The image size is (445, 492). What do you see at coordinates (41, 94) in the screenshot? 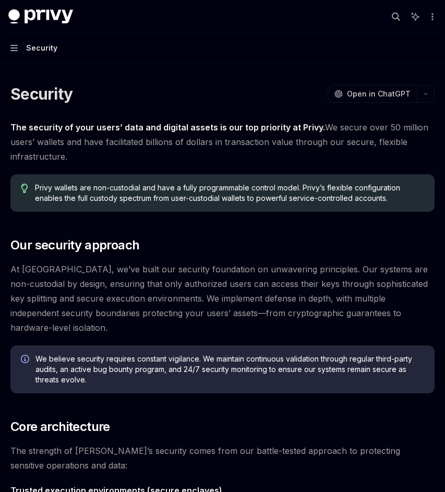
I see `h1: Security` at bounding box center [41, 94].